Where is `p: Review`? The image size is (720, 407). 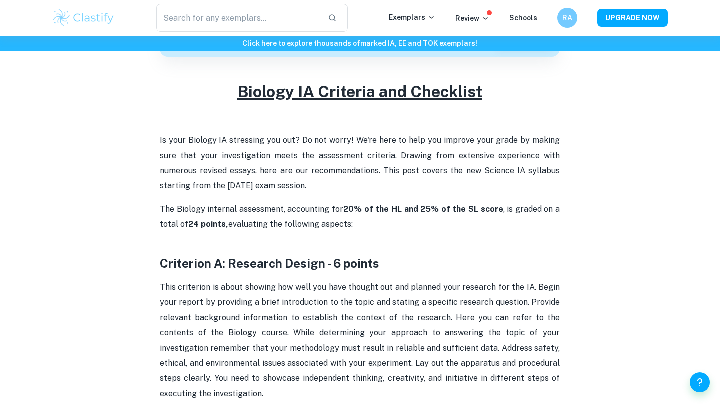 p: Review is located at coordinates (472, 18).